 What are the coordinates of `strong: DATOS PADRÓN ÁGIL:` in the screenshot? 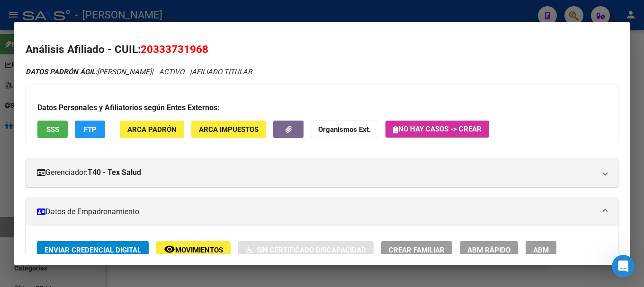 It's located at (61, 72).